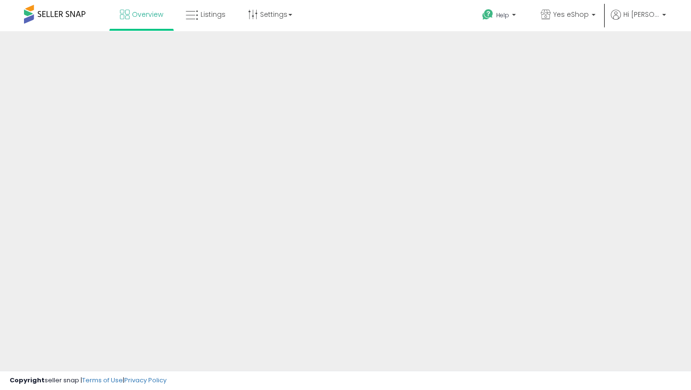  What do you see at coordinates (571, 14) in the screenshot?
I see `span: Yes eShop` at bounding box center [571, 14].